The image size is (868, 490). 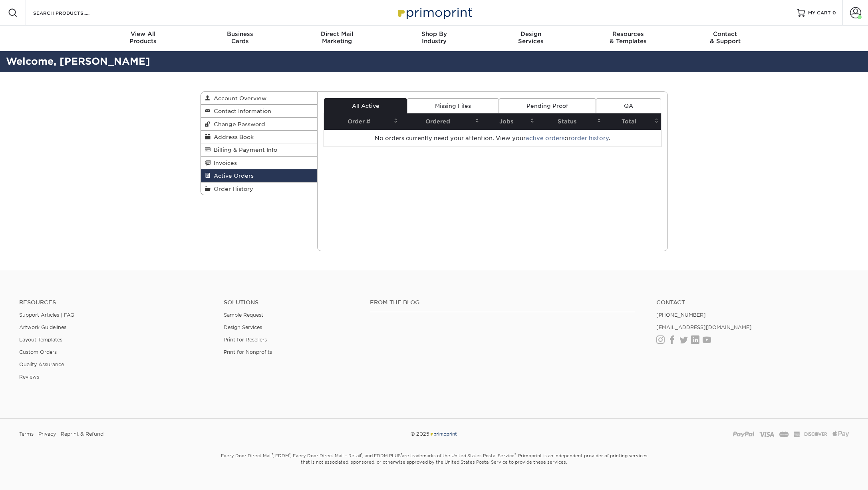 I want to click on a: order history, so click(x=590, y=138).